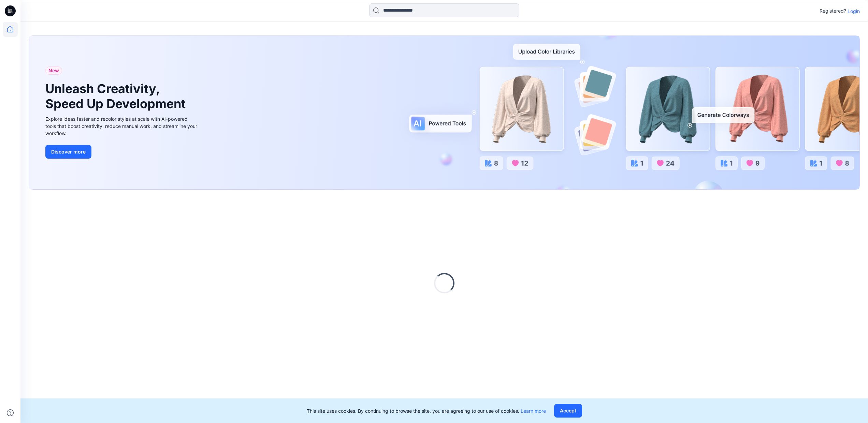 Image resolution: width=868 pixels, height=423 pixels. I want to click on a: Discover more, so click(122, 152).